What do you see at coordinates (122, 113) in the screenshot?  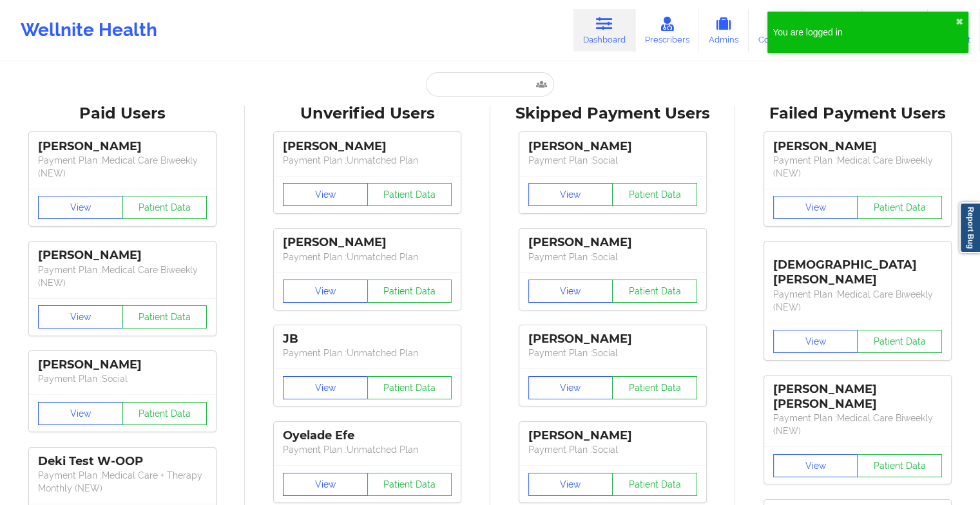 I see `div: Paid Users` at bounding box center [122, 113].